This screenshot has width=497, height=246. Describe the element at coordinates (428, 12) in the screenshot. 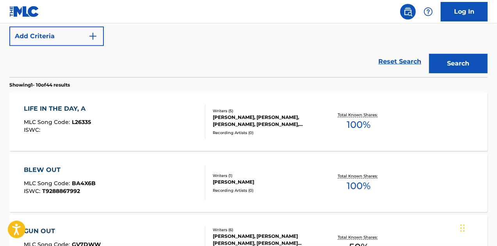

I see `img: help` at that location.